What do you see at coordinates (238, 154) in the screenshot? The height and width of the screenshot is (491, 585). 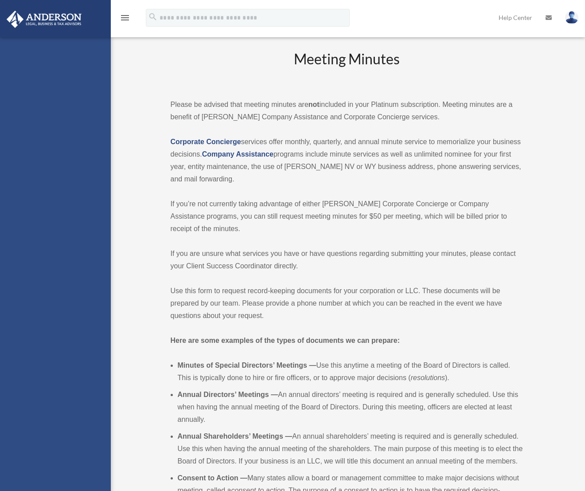 I see `a: Company Assistance` at bounding box center [238, 154].